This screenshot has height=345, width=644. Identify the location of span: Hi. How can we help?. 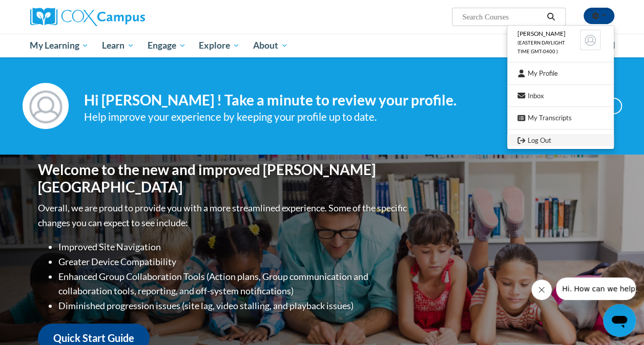
(44, 12).